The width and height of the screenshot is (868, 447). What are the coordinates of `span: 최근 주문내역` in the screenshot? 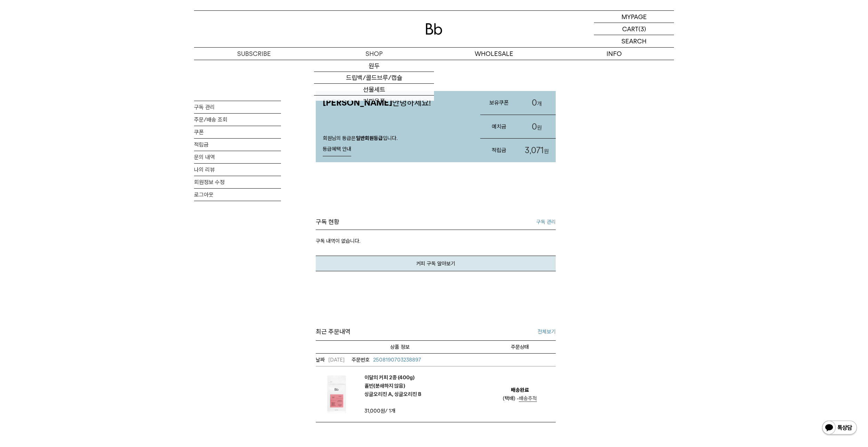 It's located at (334, 332).